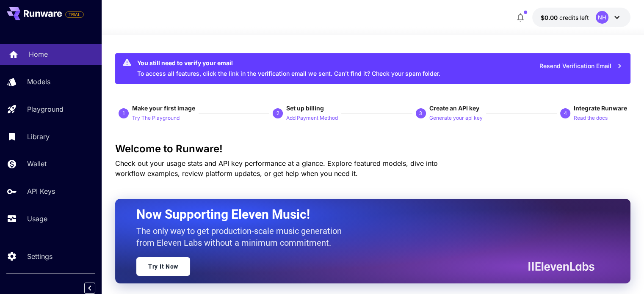  I want to click on button: Read the docs, so click(590, 118).